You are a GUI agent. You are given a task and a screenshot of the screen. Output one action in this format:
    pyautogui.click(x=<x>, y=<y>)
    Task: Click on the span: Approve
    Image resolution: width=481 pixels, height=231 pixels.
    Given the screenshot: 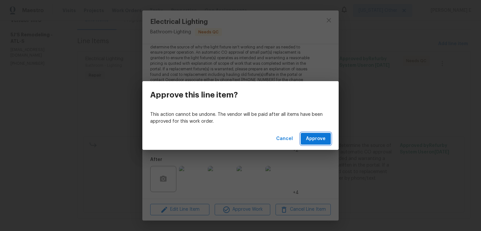 What is the action you would take?
    pyautogui.click(x=316, y=139)
    